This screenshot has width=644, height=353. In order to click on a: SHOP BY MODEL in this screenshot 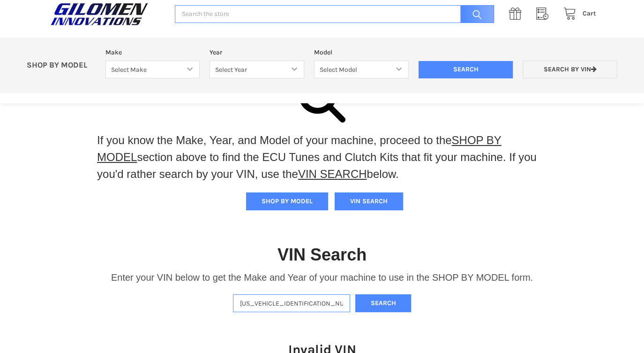, I will do `click(299, 148)`.